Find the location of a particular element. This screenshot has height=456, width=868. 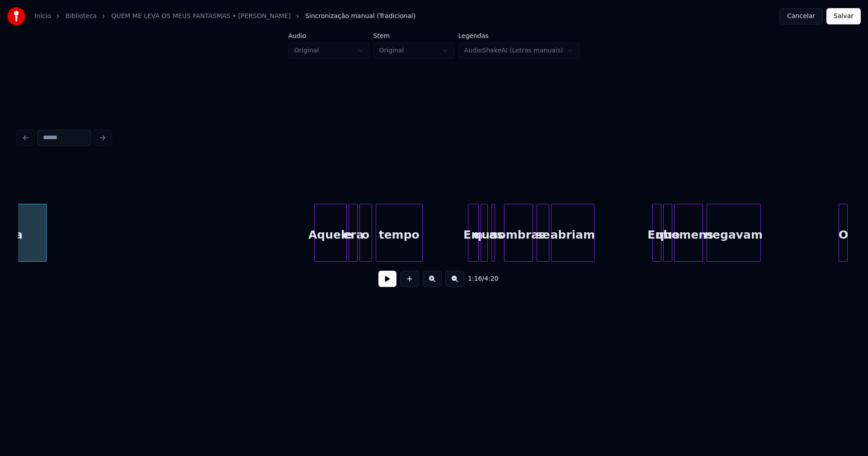

span: 4:20 is located at coordinates (491, 278).